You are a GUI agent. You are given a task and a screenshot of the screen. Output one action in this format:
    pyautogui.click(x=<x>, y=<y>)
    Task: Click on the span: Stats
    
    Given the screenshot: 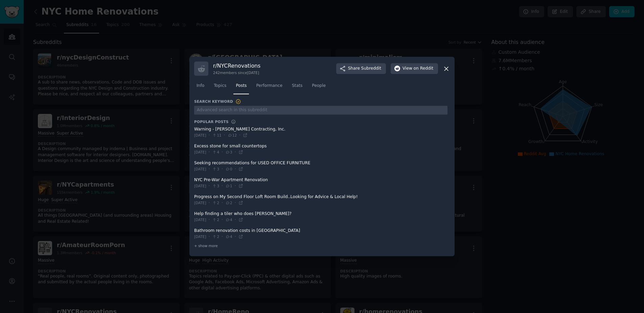 What is the action you would take?
    pyautogui.click(x=297, y=86)
    